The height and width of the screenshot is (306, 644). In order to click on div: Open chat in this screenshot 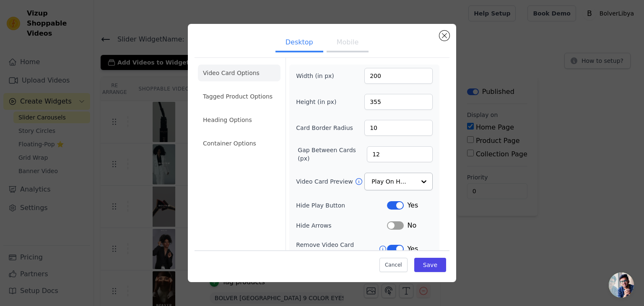, I will do `click(621, 285)`.